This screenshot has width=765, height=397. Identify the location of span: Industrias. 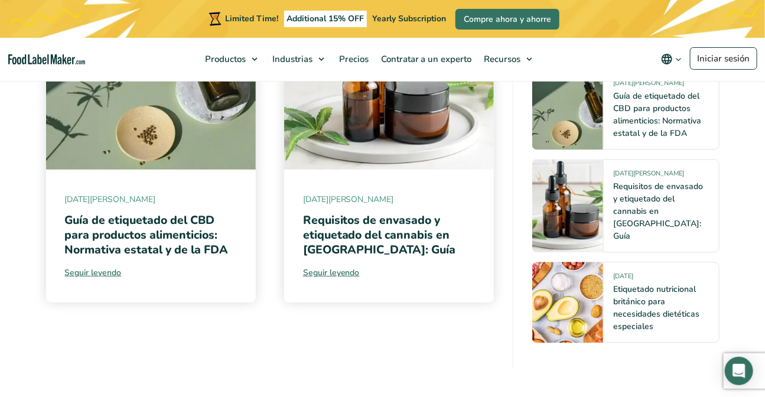
(291, 59).